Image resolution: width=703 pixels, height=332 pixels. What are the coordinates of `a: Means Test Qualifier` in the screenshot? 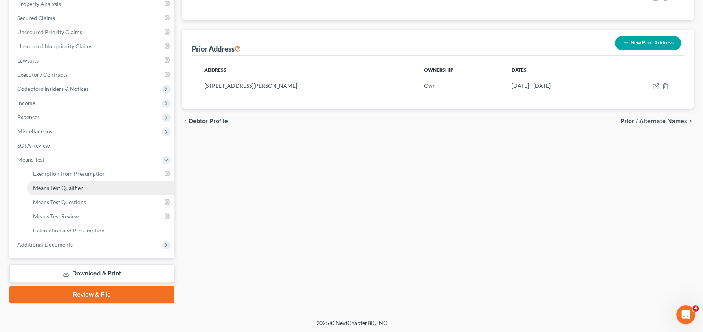 It's located at (101, 188).